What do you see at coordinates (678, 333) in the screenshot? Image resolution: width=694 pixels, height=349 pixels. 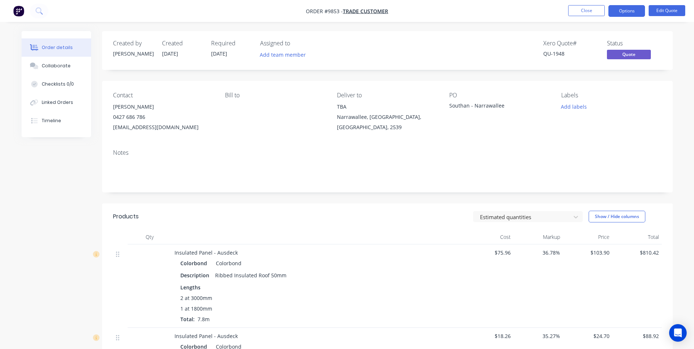 I see `div: Open Intercom Messenger` at bounding box center [678, 333].